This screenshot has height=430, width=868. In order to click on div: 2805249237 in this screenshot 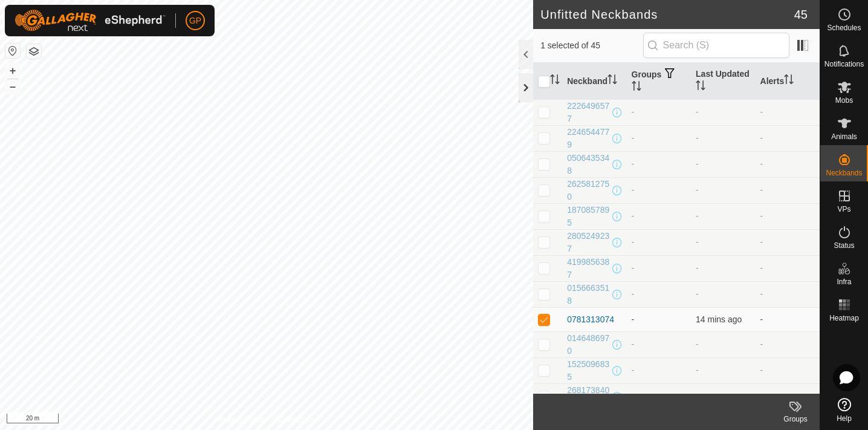, I will do `click(588, 242)`.